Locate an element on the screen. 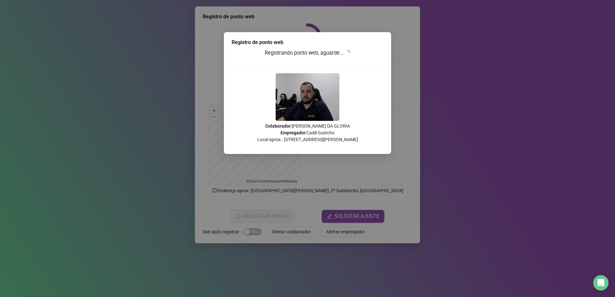  strong: Empregador is located at coordinates (293, 133).